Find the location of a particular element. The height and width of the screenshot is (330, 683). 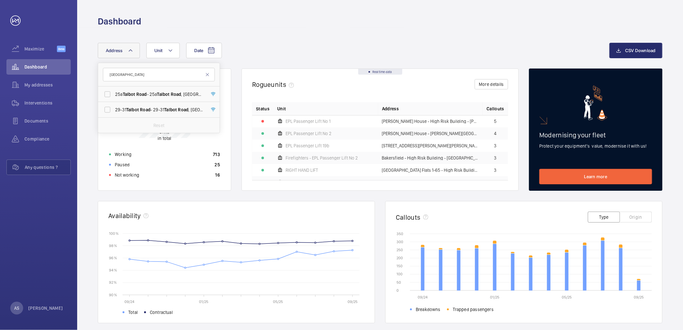

button: Date is located at coordinates (204, 50).